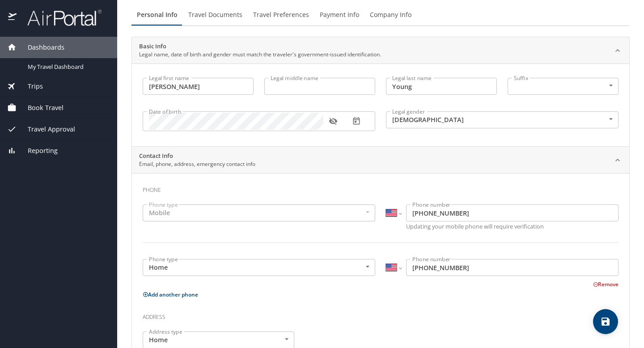  I want to click on button: save, so click(605, 322).